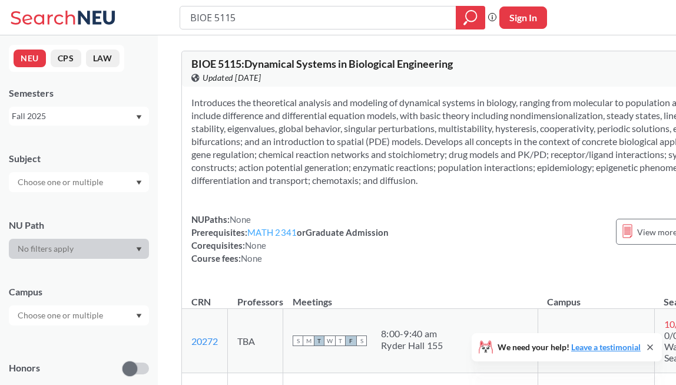 This screenshot has height=385, width=676. Describe the element at coordinates (471, 18) in the screenshot. I see `svg: magnifying glass` at that location.